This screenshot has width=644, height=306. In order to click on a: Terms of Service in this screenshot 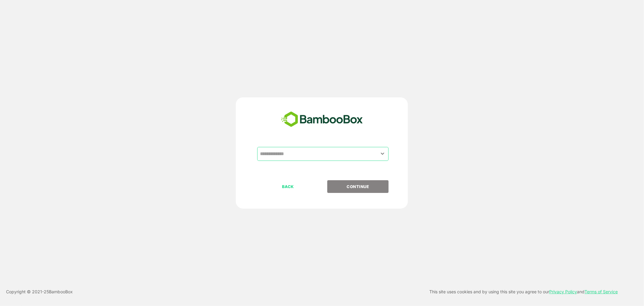, I will do `click(601, 292)`.